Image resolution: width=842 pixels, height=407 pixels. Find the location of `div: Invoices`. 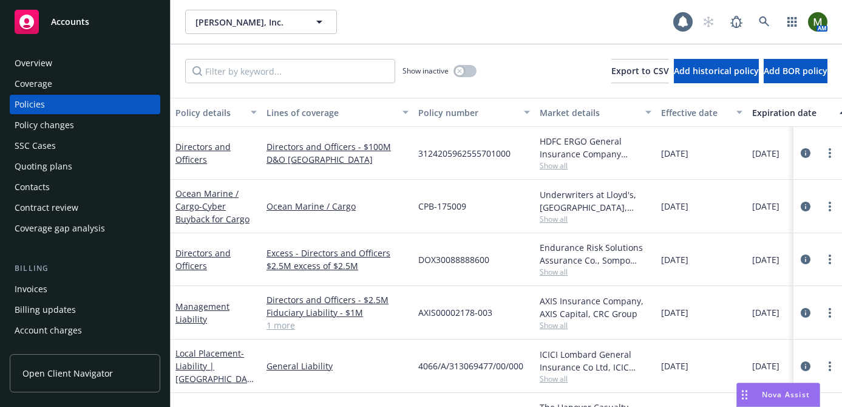

div: Invoices is located at coordinates (31, 289).